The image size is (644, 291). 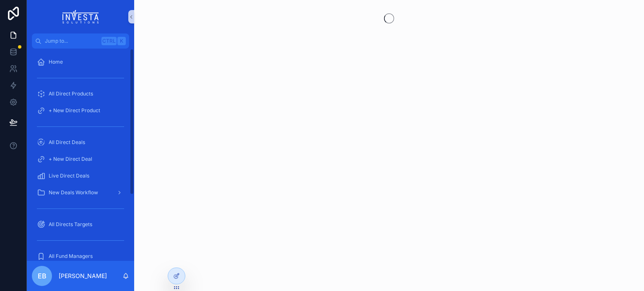 What do you see at coordinates (81, 142) in the screenshot?
I see `a: All Direct Deals` at bounding box center [81, 142].